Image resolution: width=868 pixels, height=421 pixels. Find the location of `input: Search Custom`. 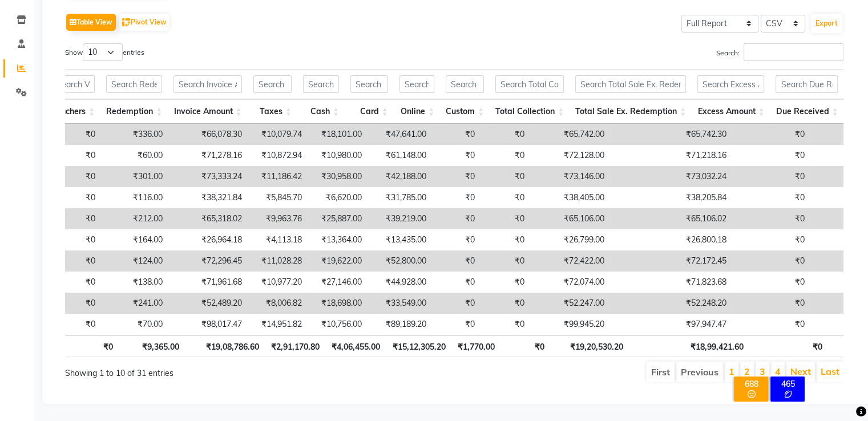

input: Search Custom is located at coordinates (464, 84).